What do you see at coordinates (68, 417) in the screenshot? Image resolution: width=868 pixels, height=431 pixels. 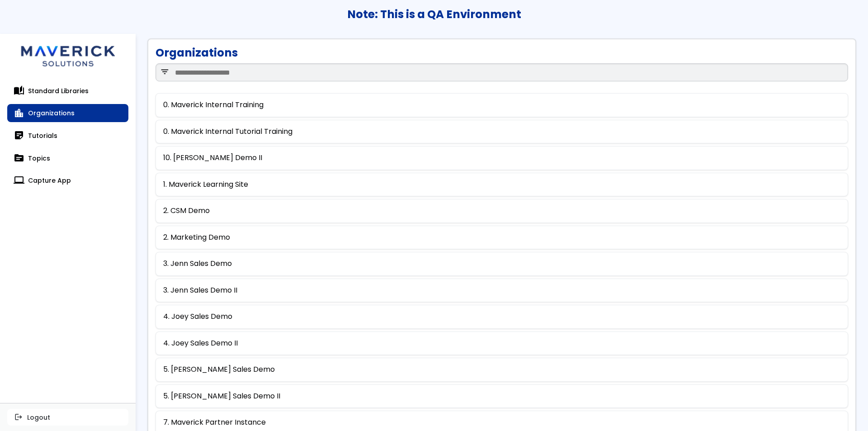 I see `button: logoutLogout` at bounding box center [68, 417].